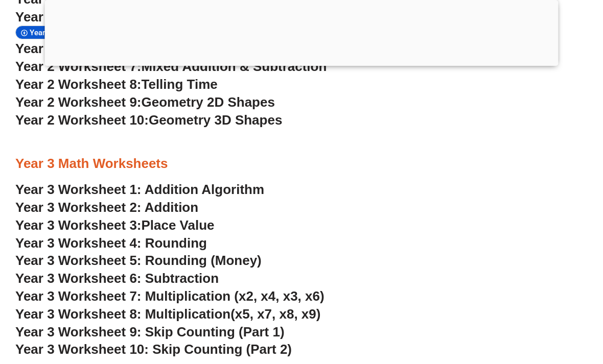 Image resolution: width=603 pixels, height=364 pixels. I want to click on span: Year 3 Worksheet 9: Skip Counting (Part 1), so click(149, 332).